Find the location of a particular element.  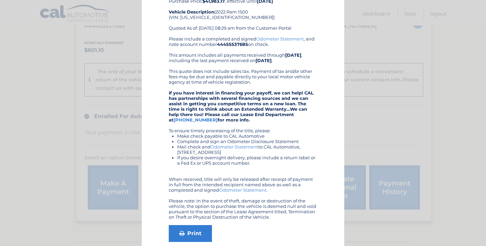

strong: Vehicle Description: is located at coordinates (192, 12).